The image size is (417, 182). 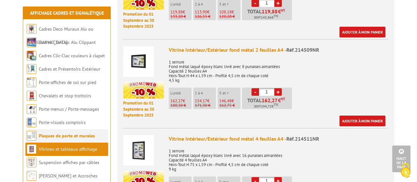 I want to click on span: 154,17, so click(x=201, y=101).